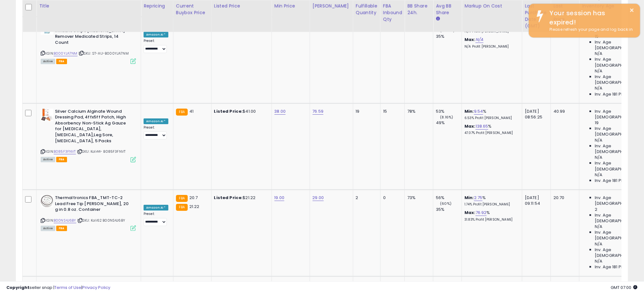 The width and height of the screenshot is (644, 294). What do you see at coordinates (624, 287) in the screenshot?
I see `span: 2025-08-12 07:00 GMT` at bounding box center [624, 287].